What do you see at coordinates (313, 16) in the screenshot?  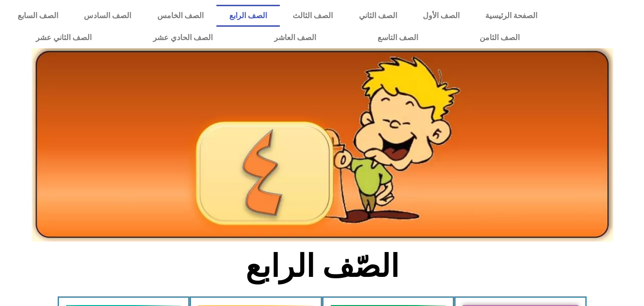 I see `a: الصف الثالث` at bounding box center [313, 16].